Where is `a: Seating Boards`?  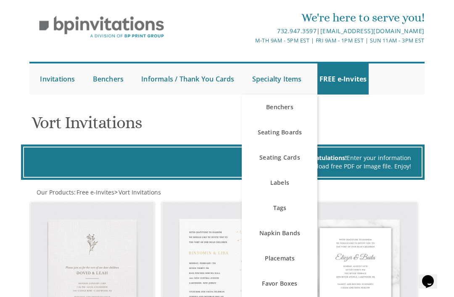
a: Seating Boards is located at coordinates (279, 132).